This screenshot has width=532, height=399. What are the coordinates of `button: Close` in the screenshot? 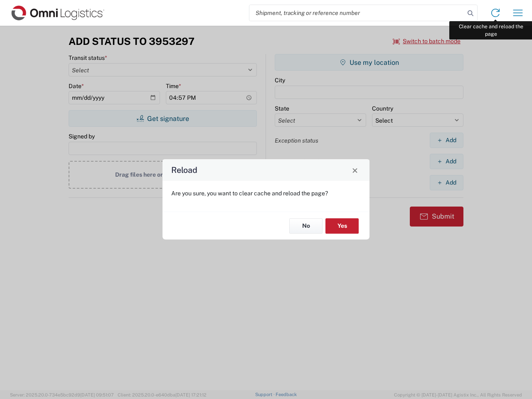 It's located at (355, 170).